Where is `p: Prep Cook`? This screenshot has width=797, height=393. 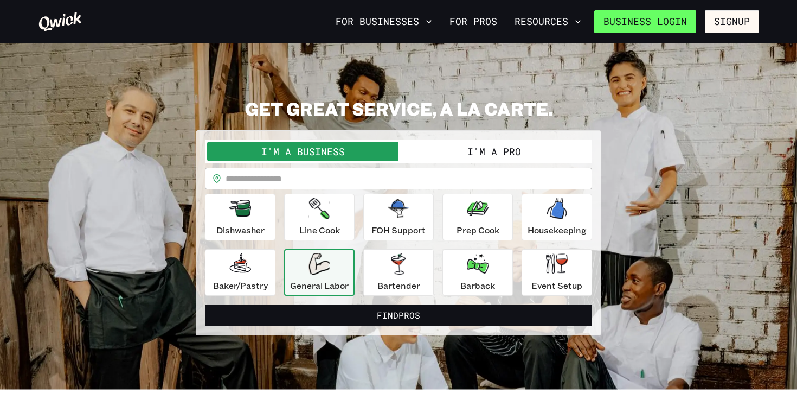
p: Prep Cook is located at coordinates (478, 230).